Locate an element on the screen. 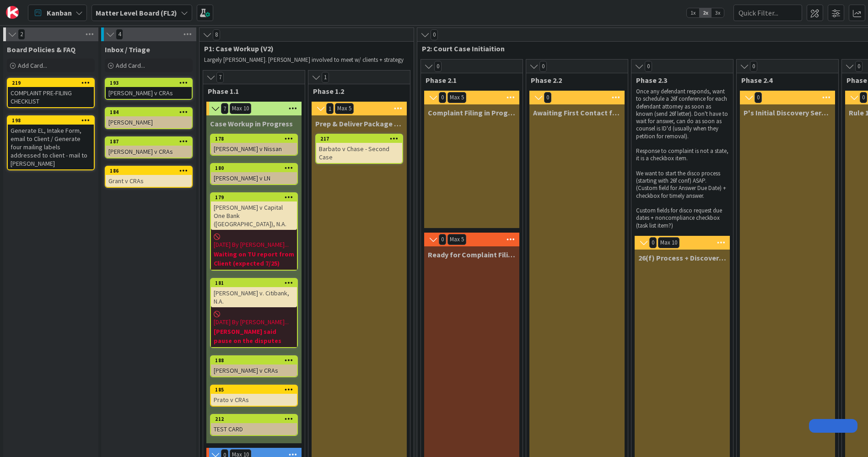 Image resolution: width=868 pixels, height=457 pixels. a: 219COMPLAINT PRE-FILING CHECKLIST is located at coordinates (51, 93).